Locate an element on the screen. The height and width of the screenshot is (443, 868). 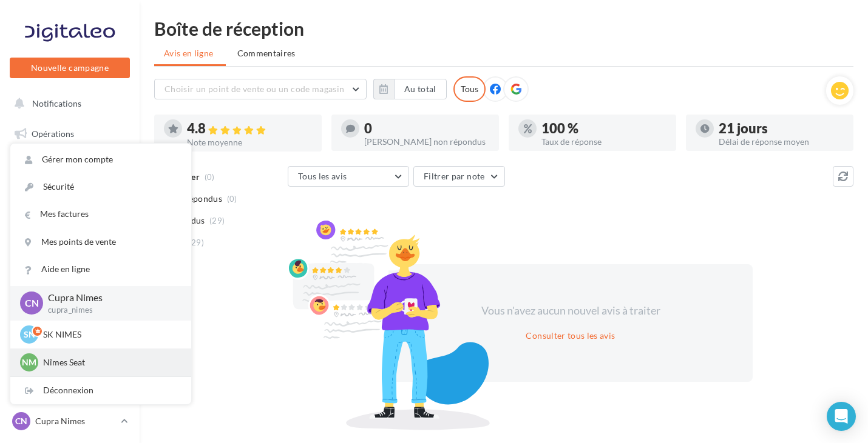
div: 100 % is located at coordinates (604, 129).